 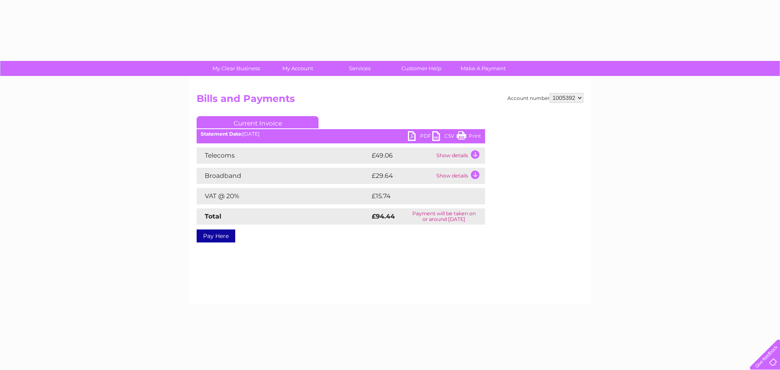 What do you see at coordinates (469, 137) in the screenshot?
I see `a: Print` at bounding box center [469, 137].